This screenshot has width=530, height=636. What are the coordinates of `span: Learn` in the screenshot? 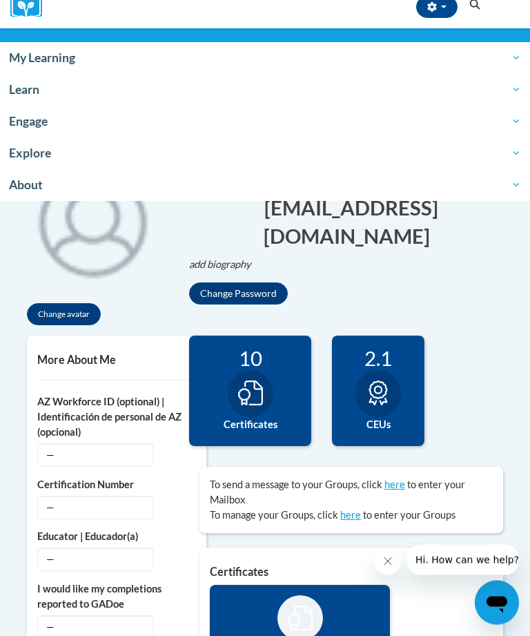 It's located at (265, 90).